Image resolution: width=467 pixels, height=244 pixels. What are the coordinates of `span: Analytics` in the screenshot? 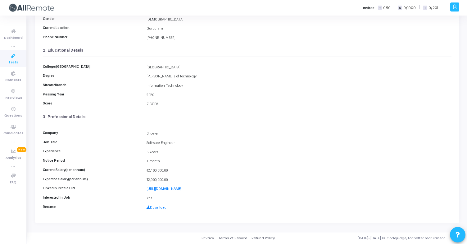 It's located at (13, 158).